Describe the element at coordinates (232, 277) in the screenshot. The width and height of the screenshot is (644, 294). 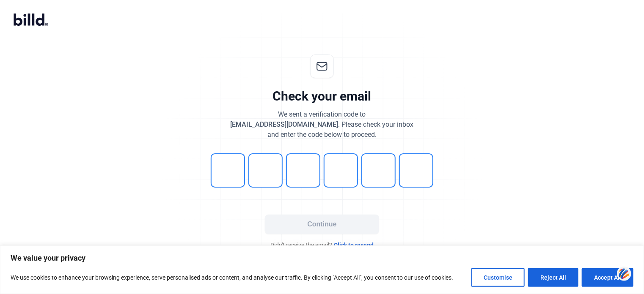
I see `p: We use cookies to enhance your browsing experience, serve personalised ads or content, and analys...` at that location.